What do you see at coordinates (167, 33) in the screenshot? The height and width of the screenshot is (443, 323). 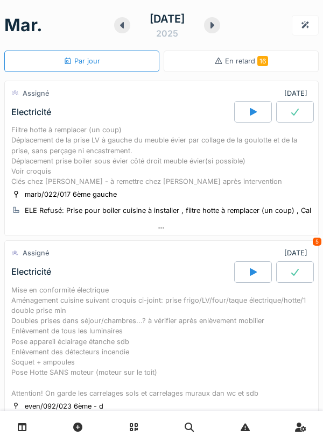 I see `div: 2025` at bounding box center [167, 33].